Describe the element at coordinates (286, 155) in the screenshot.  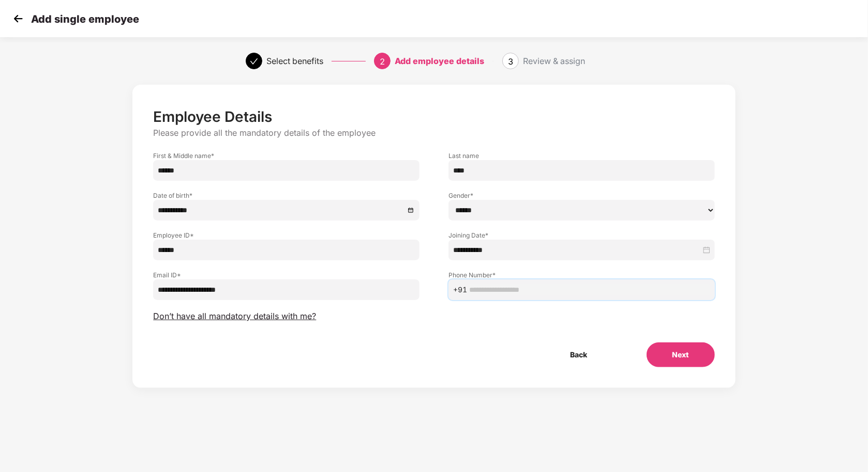
I see `label: First & Middle name` at that location.